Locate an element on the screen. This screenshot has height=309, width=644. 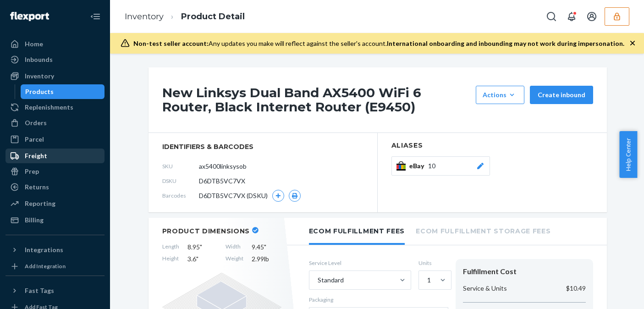
button: Help Center is located at coordinates (628, 154).